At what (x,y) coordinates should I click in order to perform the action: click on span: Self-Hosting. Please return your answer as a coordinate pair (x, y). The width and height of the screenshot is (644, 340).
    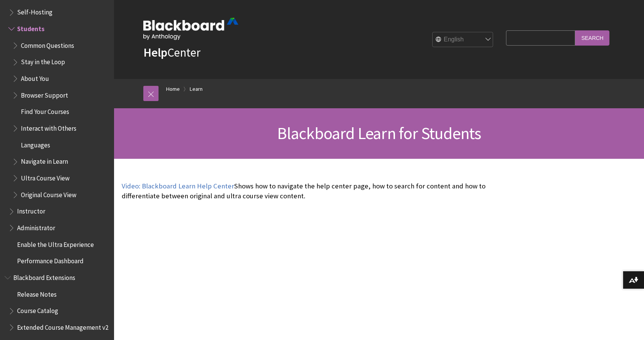
    Looking at the image, I should click on (34, 11).